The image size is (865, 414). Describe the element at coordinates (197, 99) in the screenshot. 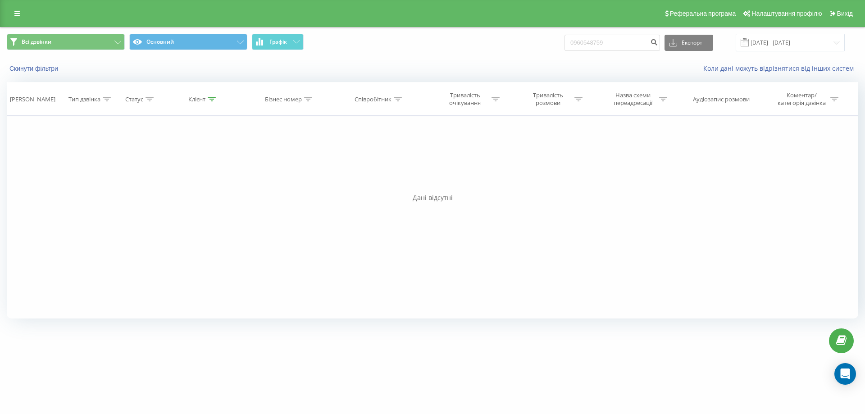

I see `div: Клієнт` at that location.